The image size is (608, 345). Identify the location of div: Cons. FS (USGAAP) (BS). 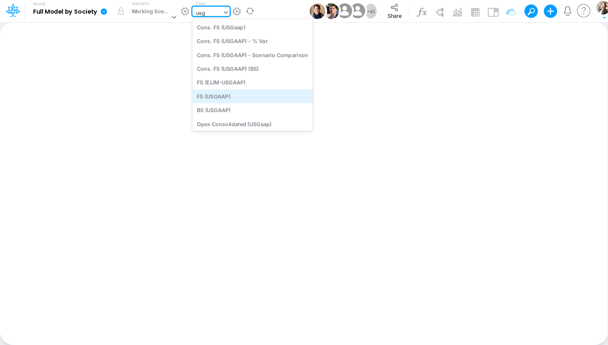
(252, 68).